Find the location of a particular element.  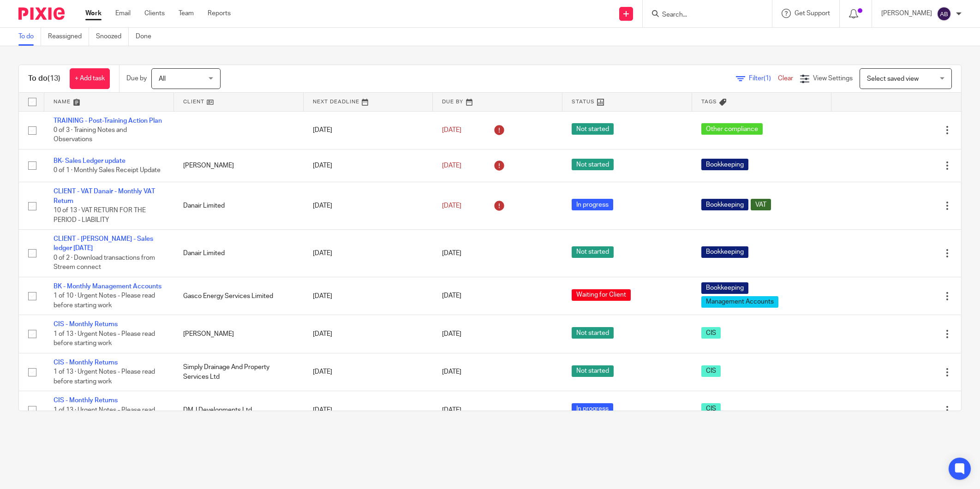

a: Reassigned is located at coordinates (68, 37).